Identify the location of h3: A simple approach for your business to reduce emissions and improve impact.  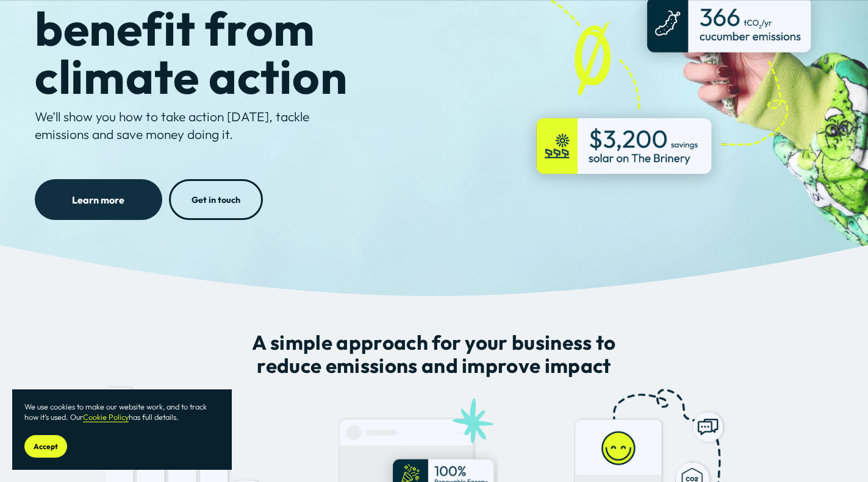
(434, 354).